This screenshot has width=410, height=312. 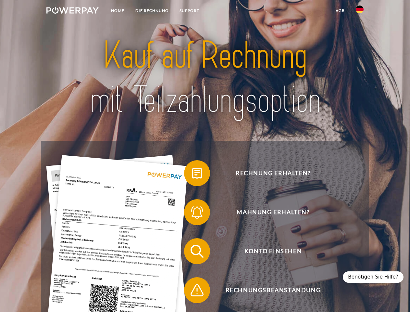 What do you see at coordinates (268, 212) in the screenshot?
I see `a: Mahnung erhalten?` at bounding box center [268, 212].